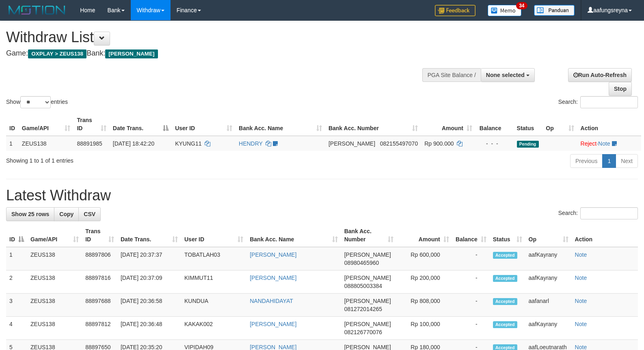 This screenshot has height=350, width=644. I want to click on span: Show 25 rows, so click(30, 214).